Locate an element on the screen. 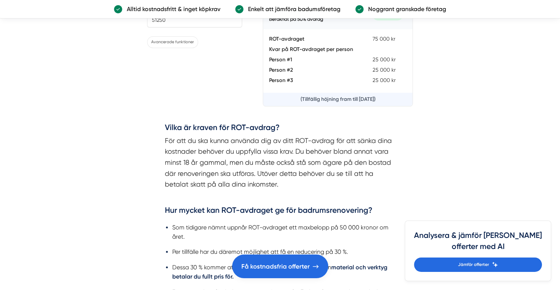  div: Person # 1 is located at coordinates (312, 59).